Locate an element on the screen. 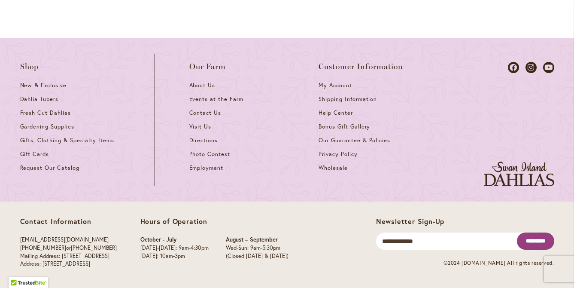 Image resolution: width=574 pixels, height=288 pixels. a: Dahlias on Youtube is located at coordinates (549, 67).